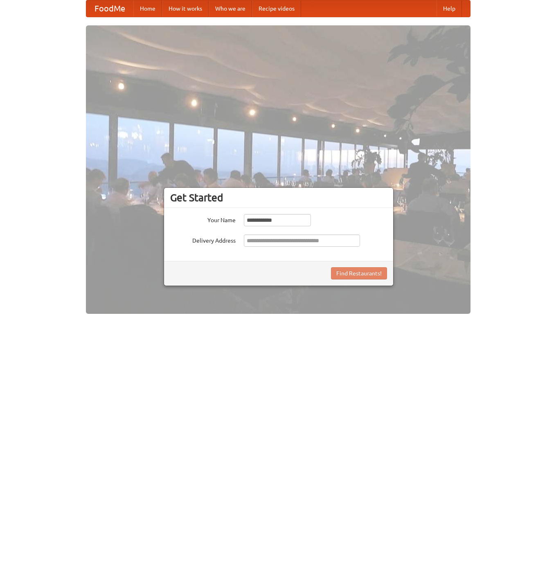  Describe the element at coordinates (449, 9) in the screenshot. I see `a: Help` at that location.